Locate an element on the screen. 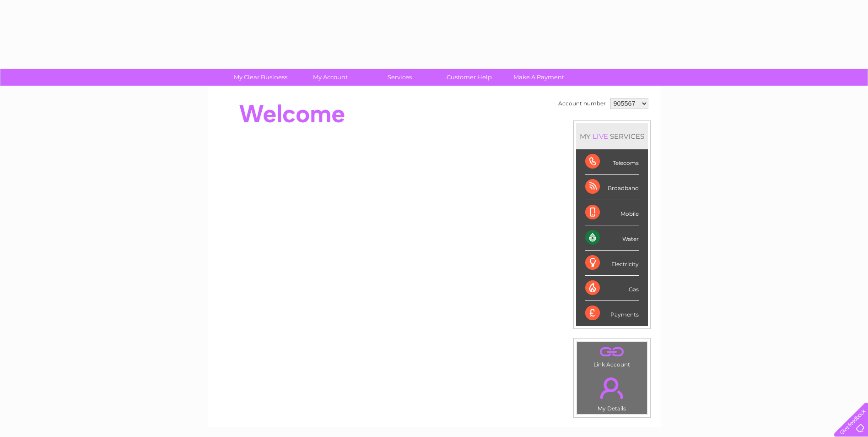 This screenshot has width=868, height=437. td: Link Account is located at coordinates (612, 356).